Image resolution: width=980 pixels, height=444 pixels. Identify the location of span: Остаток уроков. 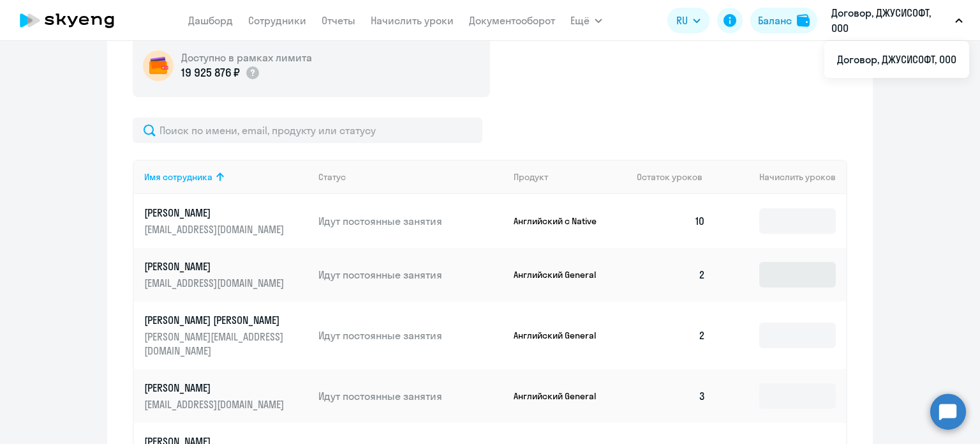
(669, 177).